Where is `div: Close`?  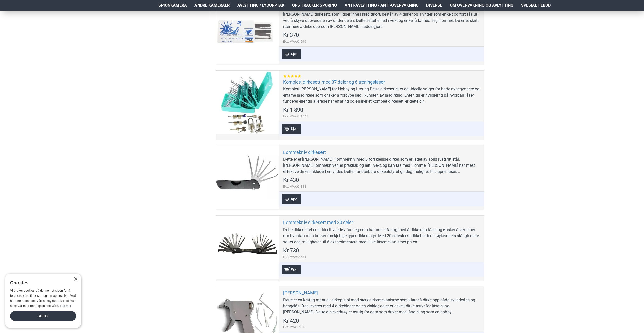
div: Close is located at coordinates (75, 279).